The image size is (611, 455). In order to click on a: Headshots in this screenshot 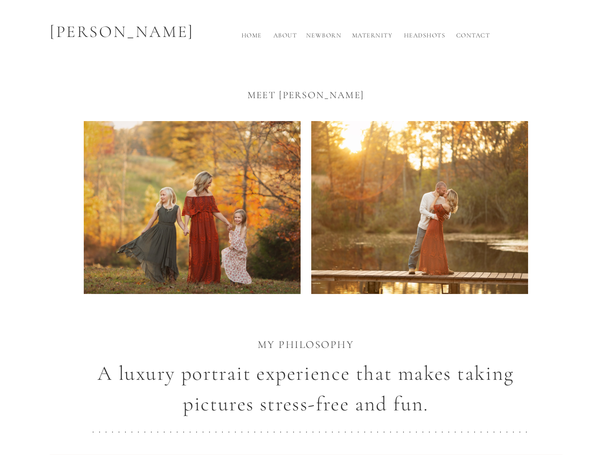, I will do `click(425, 37)`.